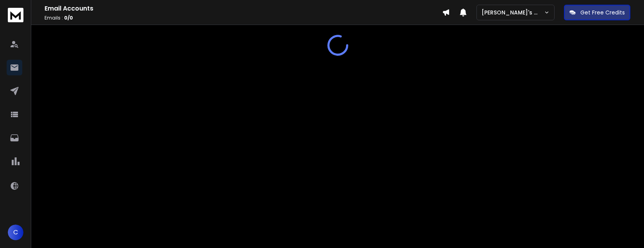 The image size is (644, 248). Describe the element at coordinates (15, 233) in the screenshot. I see `span: C` at that location.